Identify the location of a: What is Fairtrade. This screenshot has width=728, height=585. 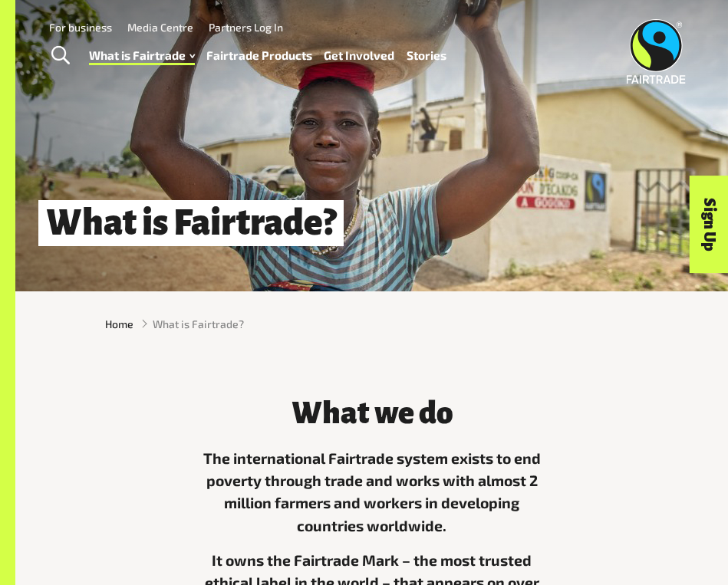
(142, 56).